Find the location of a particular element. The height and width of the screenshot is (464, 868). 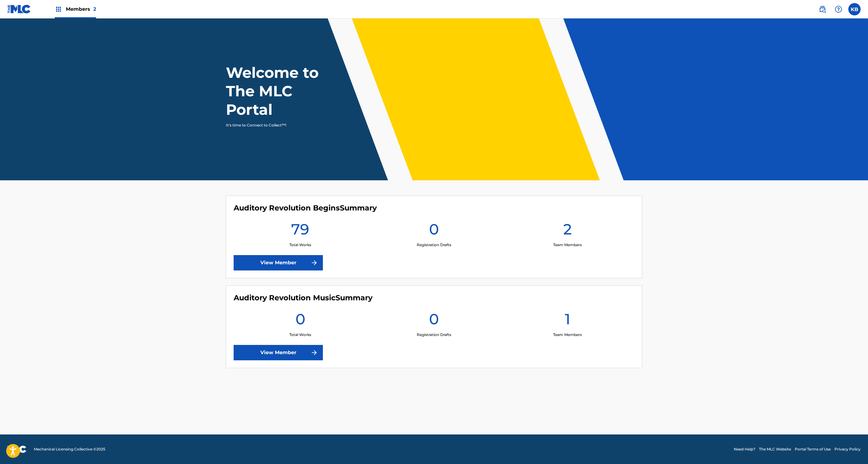

img: help is located at coordinates (838, 9).